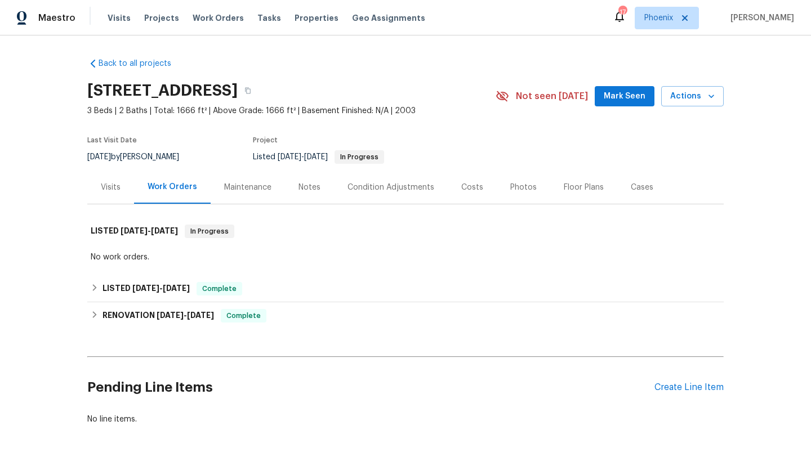 This screenshot has height=457, width=811. Describe the element at coordinates (405, 257) in the screenshot. I see `div: No work orders.` at that location.